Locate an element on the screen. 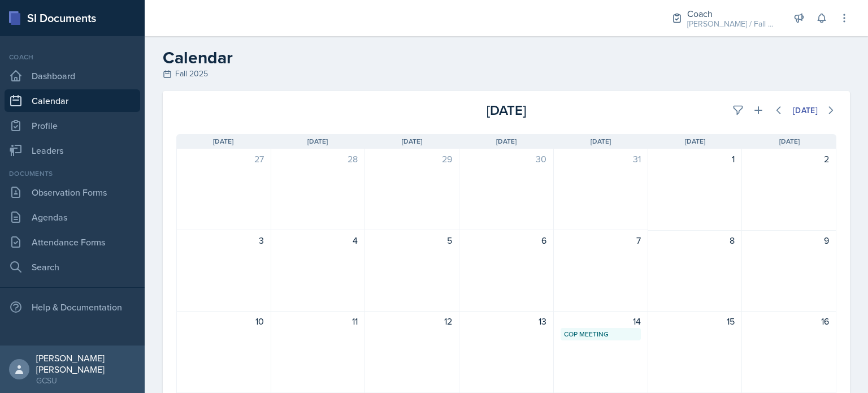 The width and height of the screenshot is (868, 393). div: 1 is located at coordinates (695, 159).